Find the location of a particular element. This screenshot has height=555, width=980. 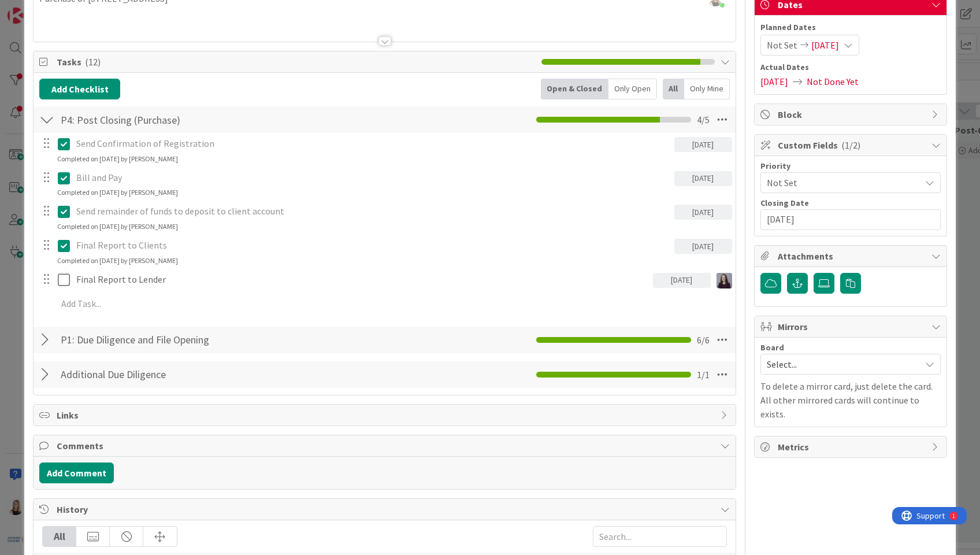

p: Bill and Pay is located at coordinates (373, 178).